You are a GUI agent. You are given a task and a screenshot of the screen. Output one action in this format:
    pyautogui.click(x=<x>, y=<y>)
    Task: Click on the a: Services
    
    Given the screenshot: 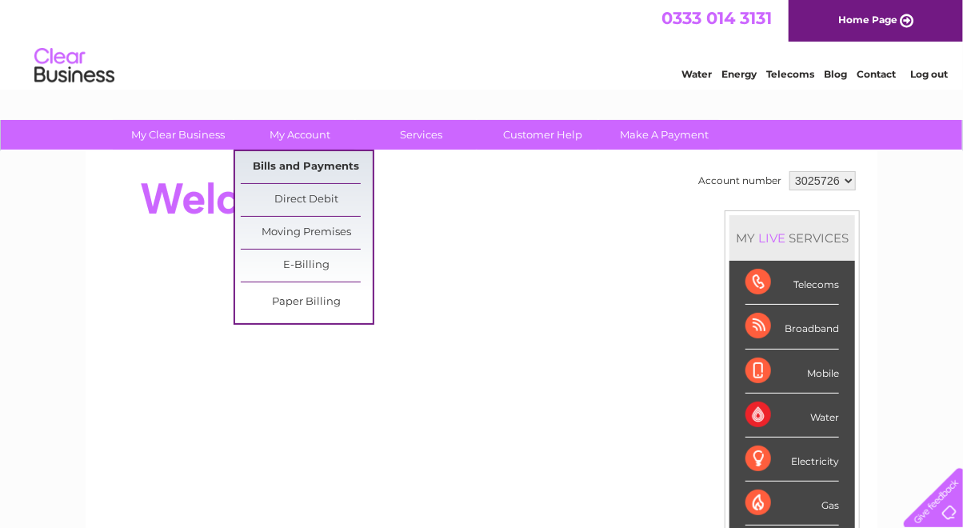 What is the action you would take?
    pyautogui.click(x=421, y=134)
    